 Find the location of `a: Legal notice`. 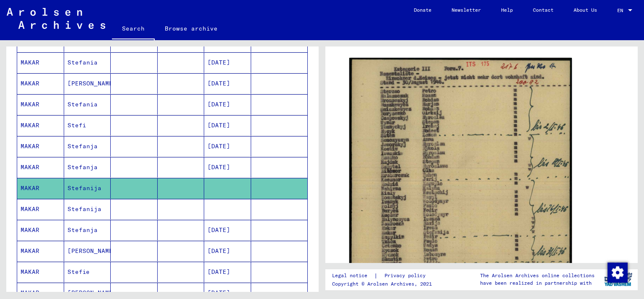

a: Legal notice is located at coordinates (353, 276).